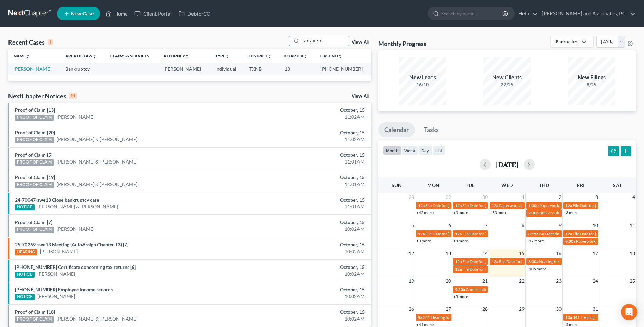 The width and height of the screenshot is (644, 327). What do you see at coordinates (560, 225) in the screenshot?
I see `span: 9` at bounding box center [560, 225].